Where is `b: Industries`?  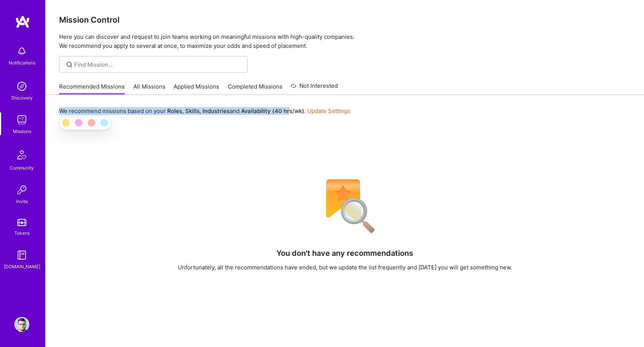
b: Industries is located at coordinates (216, 111).